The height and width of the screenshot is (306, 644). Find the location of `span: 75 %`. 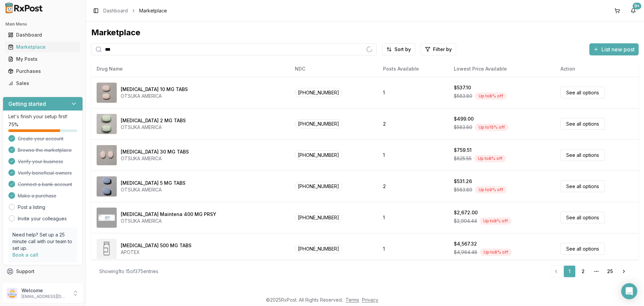

span: 75 % is located at coordinates (14, 124).